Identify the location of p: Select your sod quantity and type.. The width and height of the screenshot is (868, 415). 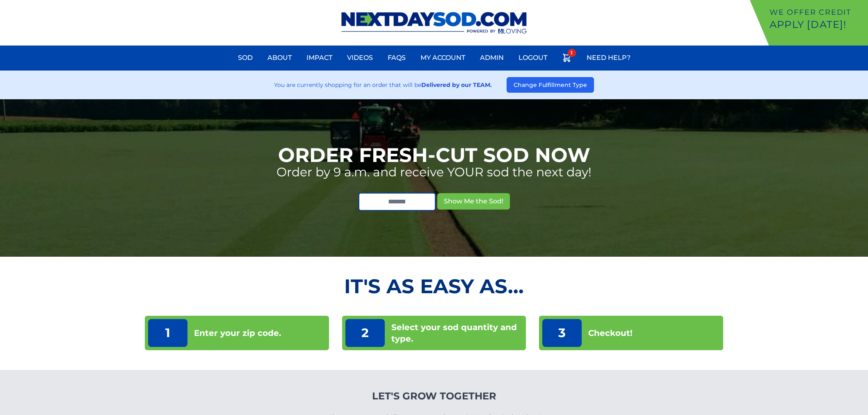
(457, 333).